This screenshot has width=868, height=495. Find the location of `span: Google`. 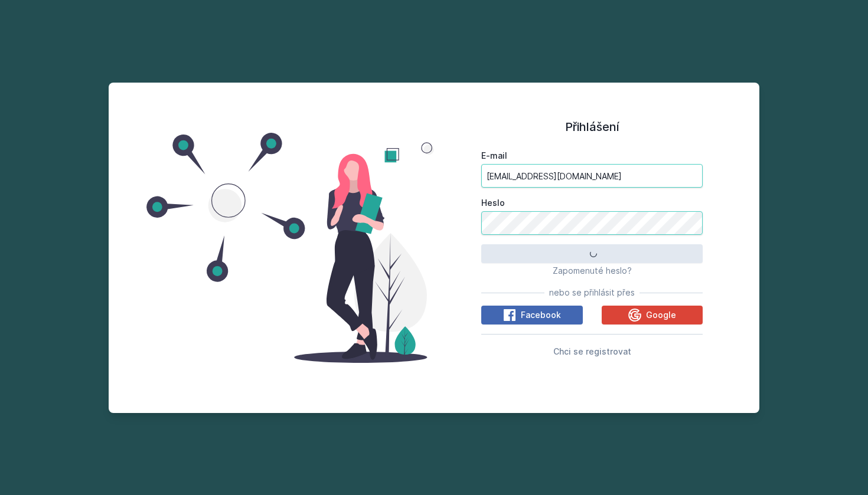

span: Google is located at coordinates (661, 315).